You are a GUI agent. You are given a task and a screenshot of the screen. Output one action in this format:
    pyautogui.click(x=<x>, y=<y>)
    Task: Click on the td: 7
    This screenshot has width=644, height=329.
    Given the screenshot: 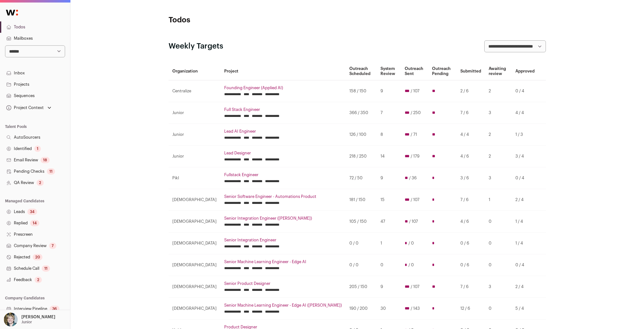 What is the action you would take?
    pyautogui.click(x=389, y=112)
    